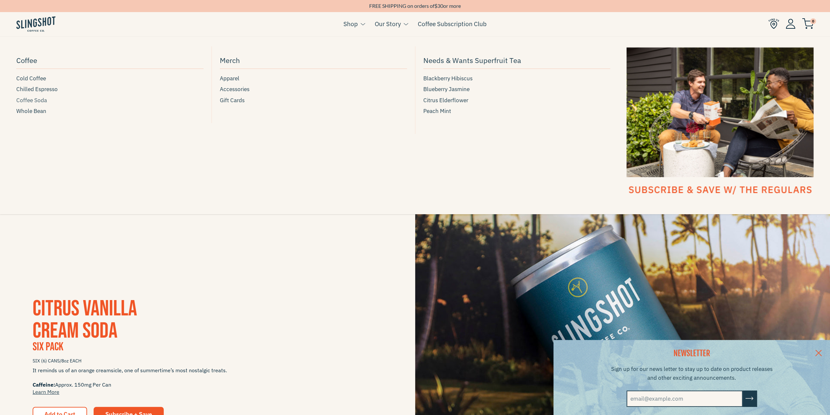 The image size is (830, 415). What do you see at coordinates (110, 89) in the screenshot?
I see `a: Chilled Espresso` at bounding box center [110, 89].